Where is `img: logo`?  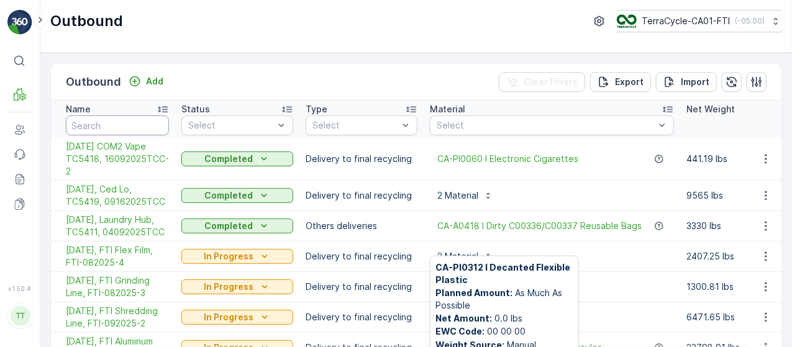 img: logo is located at coordinates (20, 22).